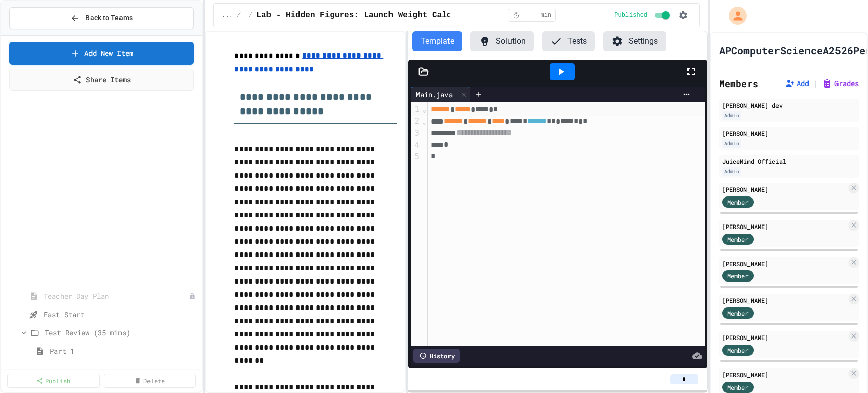 The height and width of the screenshot is (393, 868). What do you see at coordinates (797, 83) in the screenshot?
I see `button: Add` at bounding box center [797, 83].